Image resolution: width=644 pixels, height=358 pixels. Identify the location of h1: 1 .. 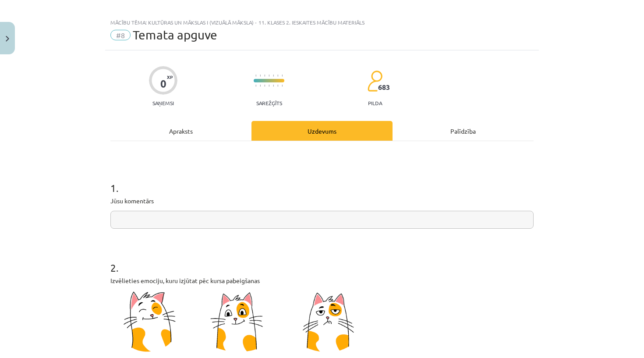
(322, 180).